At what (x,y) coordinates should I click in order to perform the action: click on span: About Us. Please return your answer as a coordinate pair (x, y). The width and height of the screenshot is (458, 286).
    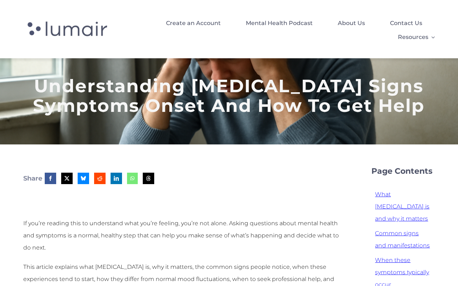
    Looking at the image, I should click on (351, 23).